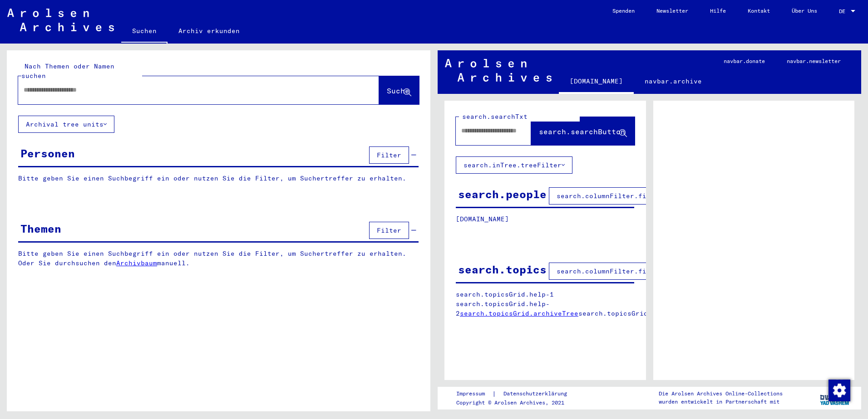  I want to click on a: Archivbaum, so click(136, 263).